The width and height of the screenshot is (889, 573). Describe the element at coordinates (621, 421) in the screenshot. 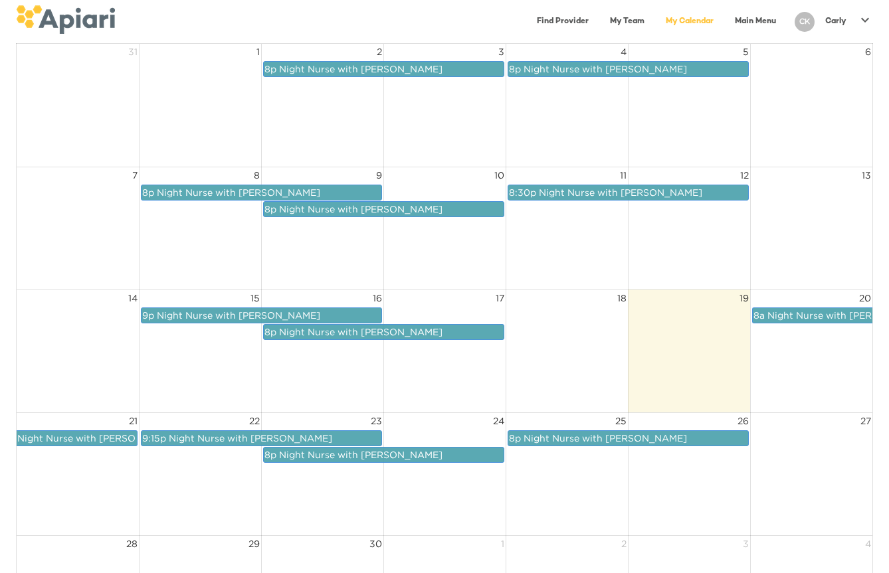

I see `span: 25` at that location.